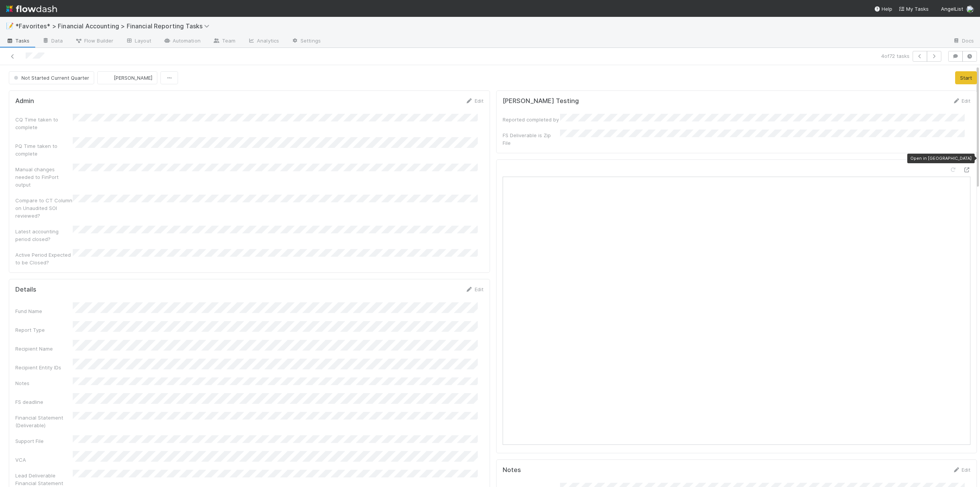  Describe the element at coordinates (44, 177) in the screenshot. I see `div: Manual changes needed to FinPort output` at that location.